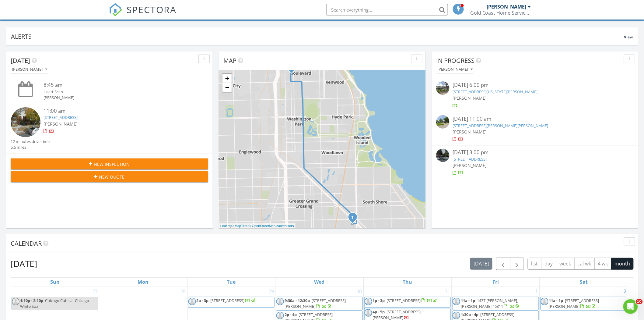 The height and width of the screenshot is (320, 644). What do you see at coordinates (319, 282) in the screenshot?
I see `a: Wednesday` at bounding box center [319, 282].